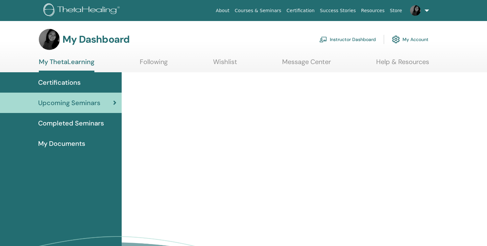 Image resolution: width=487 pixels, height=246 pixels. Describe the element at coordinates (61, 144) in the screenshot. I see `span: My Documents` at that location.